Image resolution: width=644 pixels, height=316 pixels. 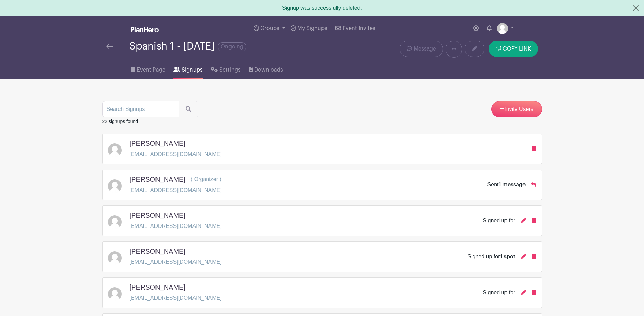 What do you see at coordinates (517, 109) in the screenshot?
I see `a: Invite Users` at bounding box center [517, 109].